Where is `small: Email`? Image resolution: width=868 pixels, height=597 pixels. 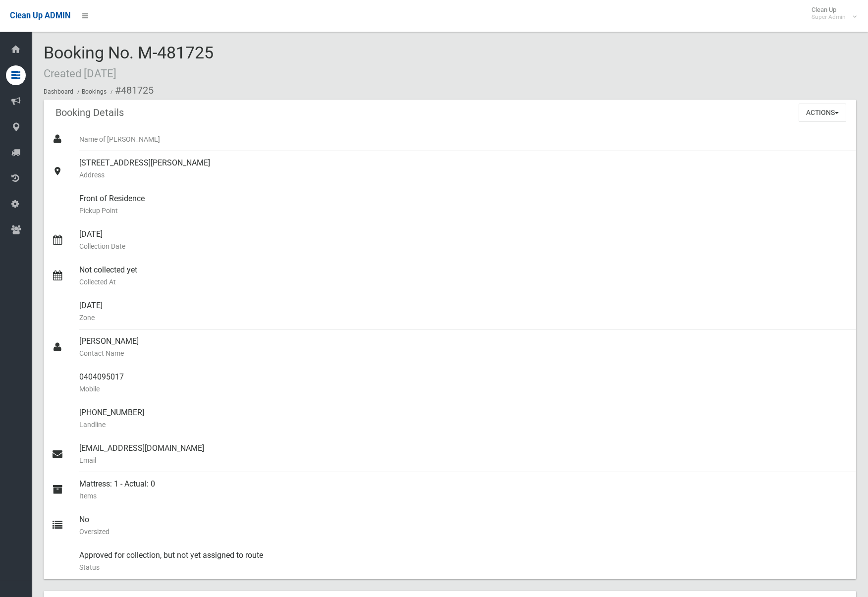
small: Email is located at coordinates (464, 460).